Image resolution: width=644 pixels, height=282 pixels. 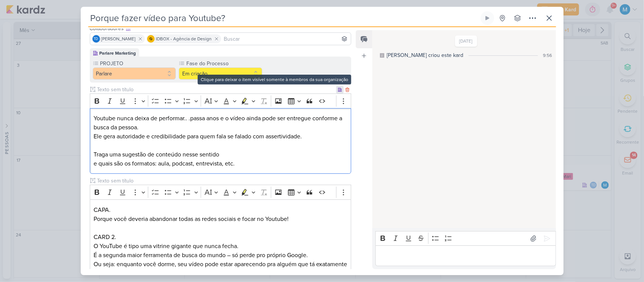 What do you see at coordinates (221, 211) in the screenshot?
I see `p: CAPA.` at bounding box center [221, 211].